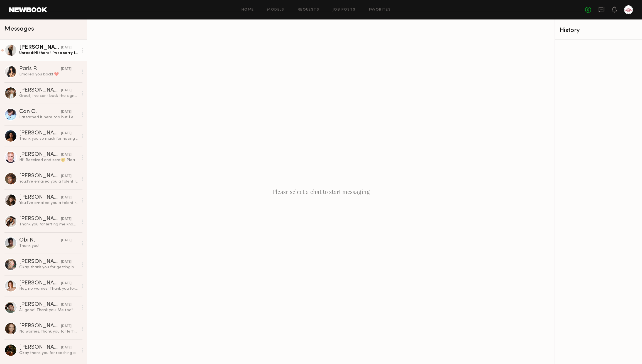  Describe the element at coordinates (19, 29) in the screenshot. I see `span: Messages` at that location.